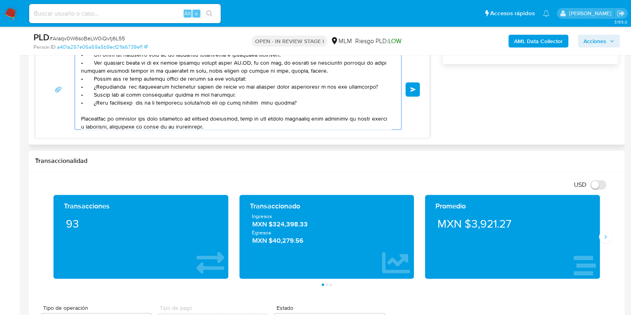 This screenshot has width=631, height=315. Describe the element at coordinates (87, 38) in the screenshot. I see `span: # Araqv0W6soBeLW0iQvtj6L55` at that location.